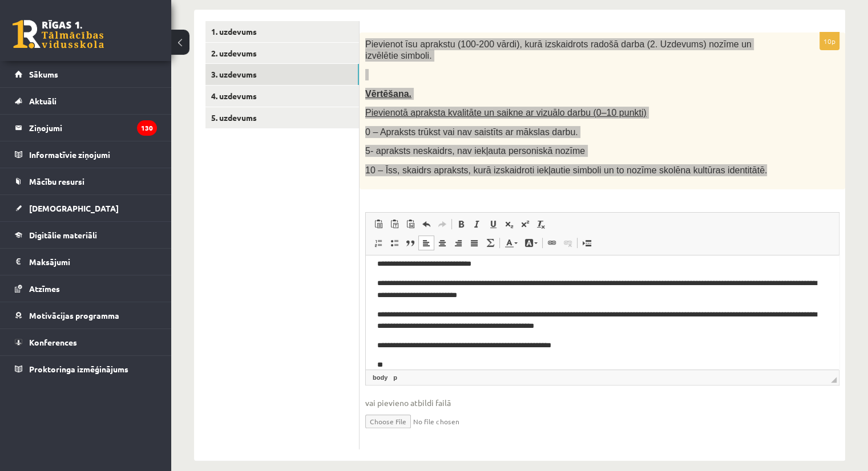  What do you see at coordinates (526, 224) in the screenshot?
I see `a: Superscript` at bounding box center [526, 224].